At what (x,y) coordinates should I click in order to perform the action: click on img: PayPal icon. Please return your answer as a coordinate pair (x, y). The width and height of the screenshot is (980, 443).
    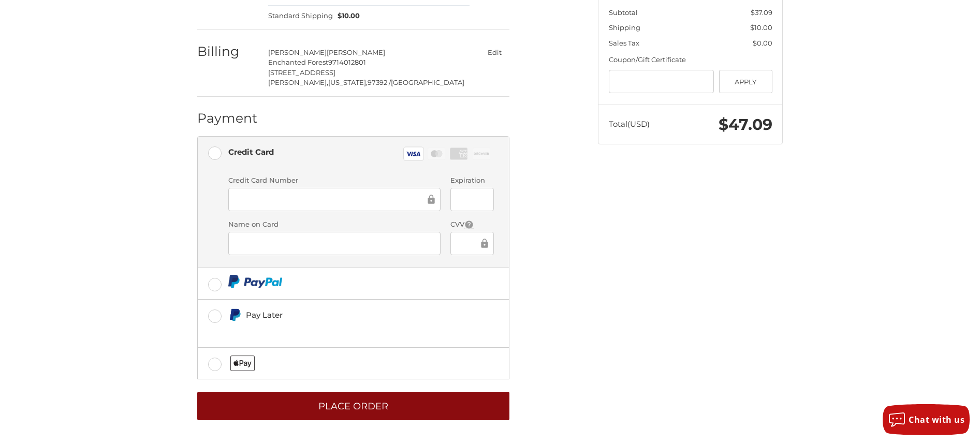
    Looking at the image, I should click on (255, 281).